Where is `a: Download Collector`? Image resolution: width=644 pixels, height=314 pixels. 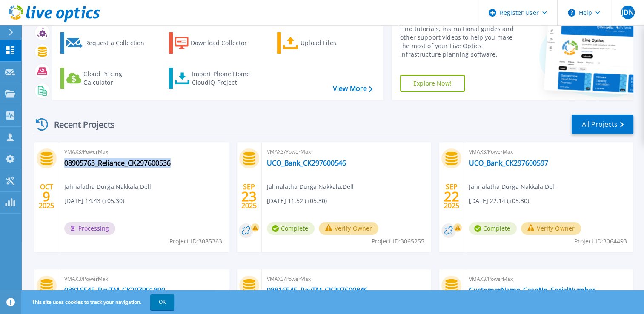 a: Download Collector is located at coordinates (216, 43).